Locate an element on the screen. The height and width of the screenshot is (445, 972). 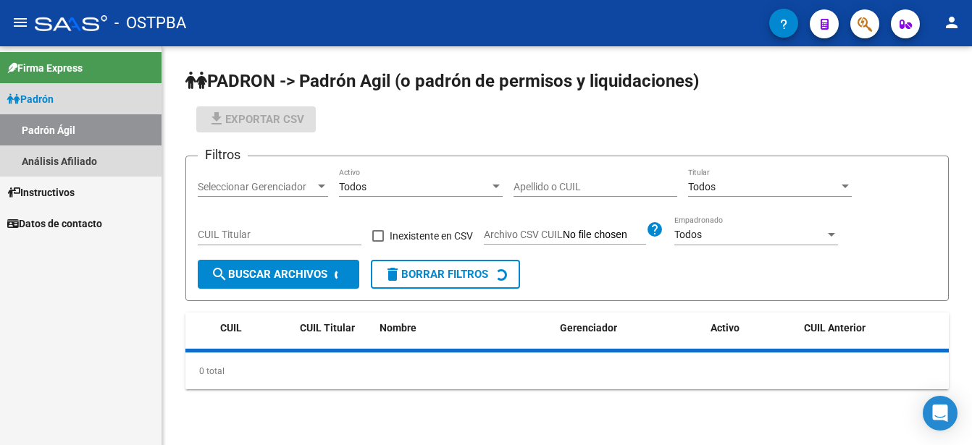
span: CUIL Titular is located at coordinates (327, 328).